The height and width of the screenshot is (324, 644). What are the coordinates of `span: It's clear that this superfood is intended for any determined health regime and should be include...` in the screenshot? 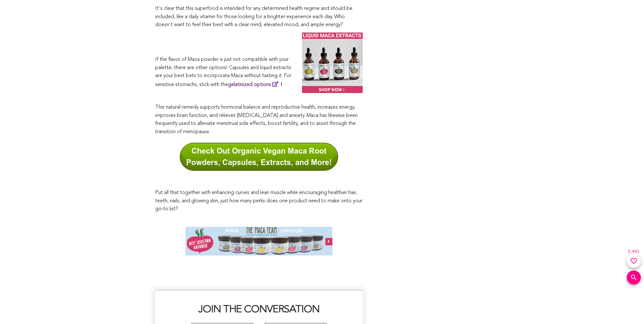 It's located at (254, 16).